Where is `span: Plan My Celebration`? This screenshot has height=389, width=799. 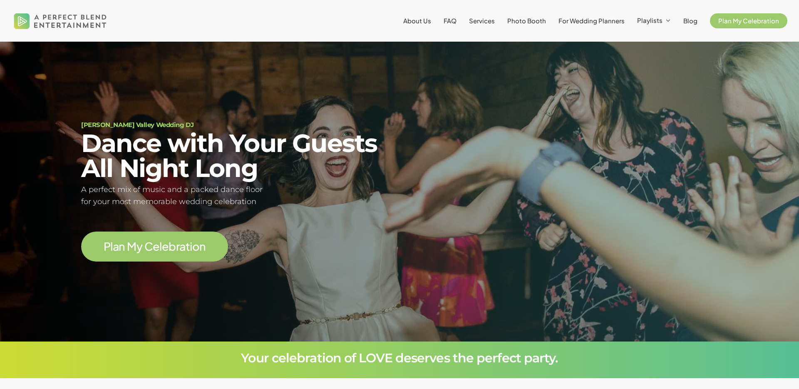 span: Plan My Celebration is located at coordinates (749, 20).